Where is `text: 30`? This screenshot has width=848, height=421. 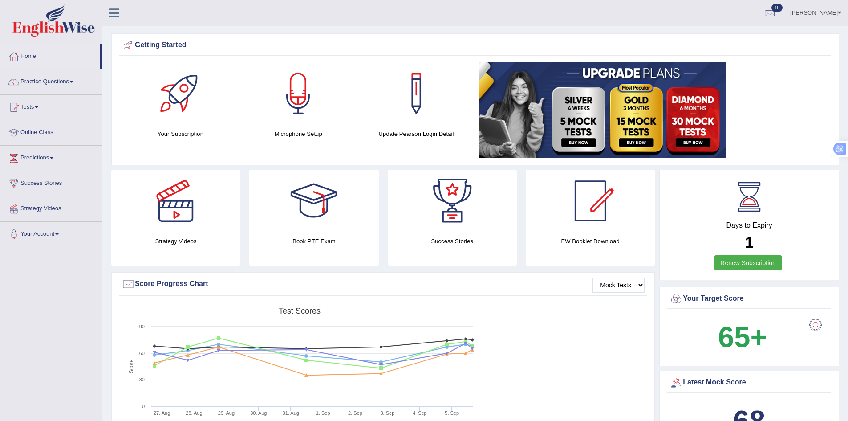 text: 30 is located at coordinates (142, 379).